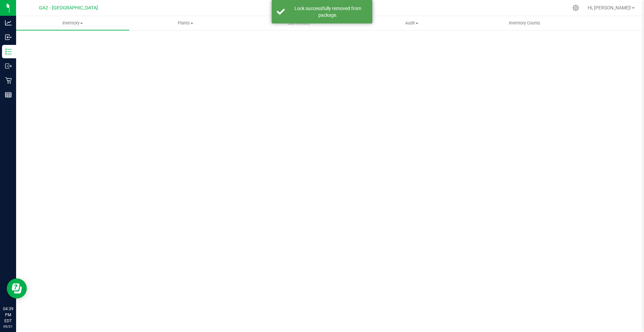 The image size is (644, 332). What do you see at coordinates (9, 51) in the screenshot?
I see `inline-svg: Inventory` at bounding box center [9, 51].